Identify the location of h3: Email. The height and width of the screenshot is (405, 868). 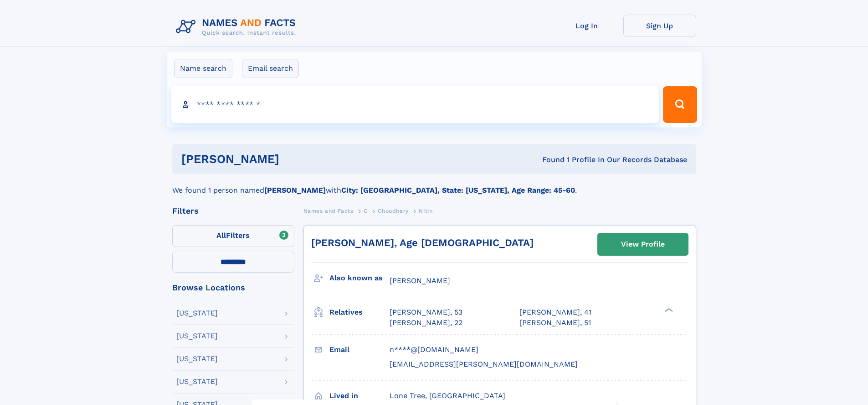
(360, 350).